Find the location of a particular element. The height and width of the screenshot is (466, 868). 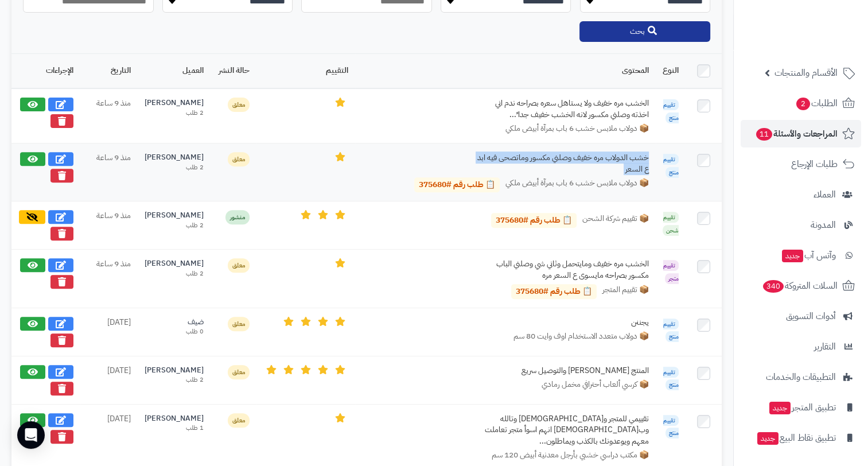

th: المحتوى is located at coordinates (506, 71).